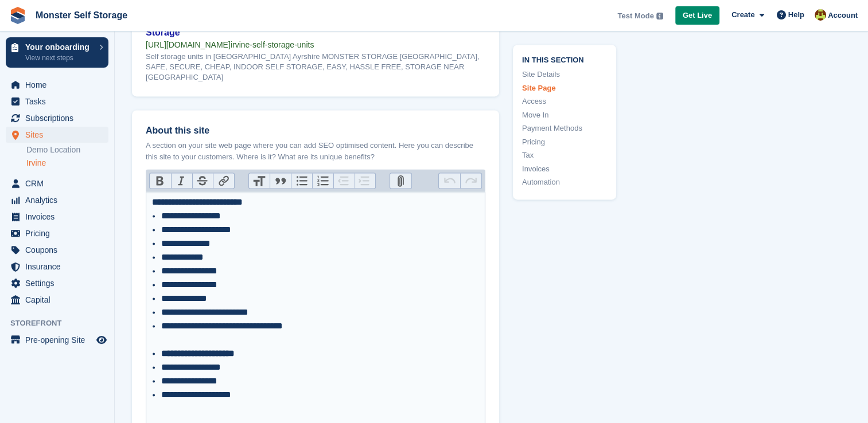  What do you see at coordinates (60, 341) in the screenshot?
I see `span: Pre-opening Site` at bounding box center [60, 341].